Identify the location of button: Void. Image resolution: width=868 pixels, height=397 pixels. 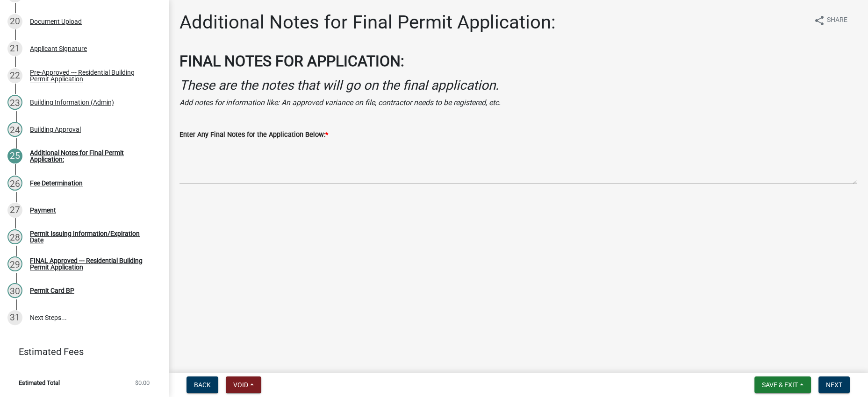
(244, 385).